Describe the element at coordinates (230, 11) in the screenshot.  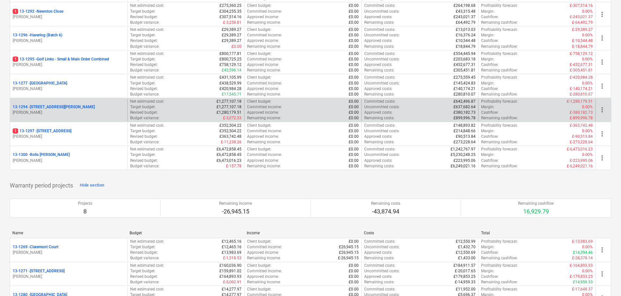
I see `p: £304,255.35` at that location.